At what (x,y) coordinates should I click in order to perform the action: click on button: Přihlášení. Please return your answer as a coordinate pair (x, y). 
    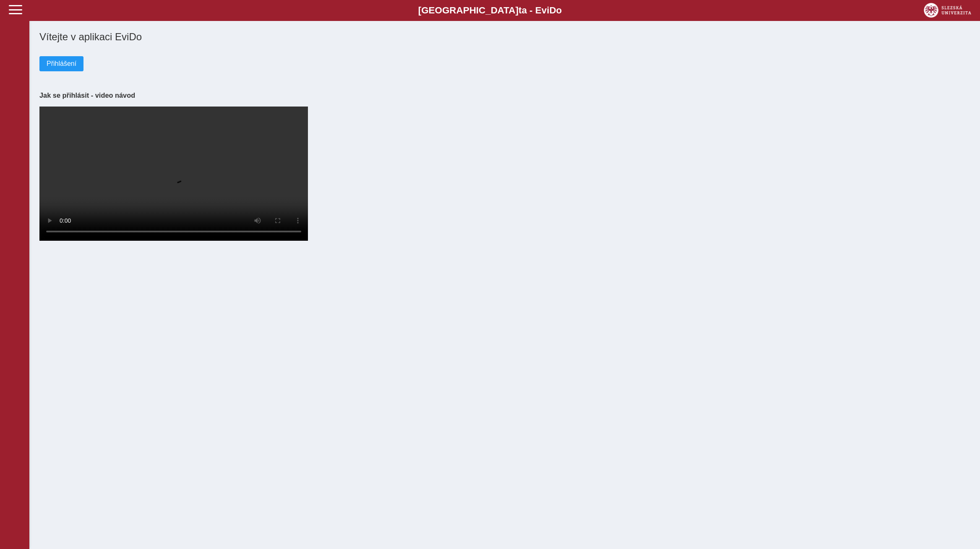
    Looking at the image, I should click on (61, 63).